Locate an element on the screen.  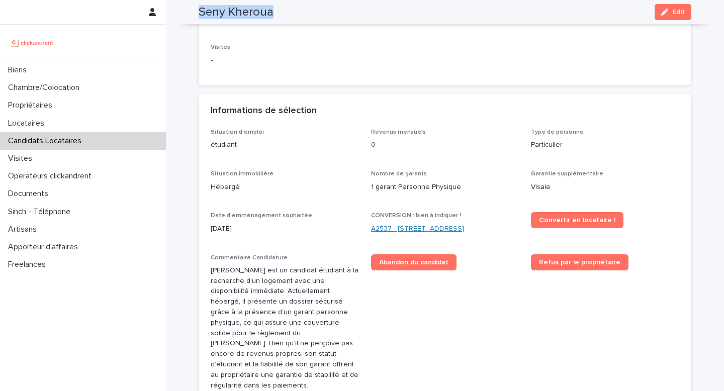
img: UCB0brd3T0yccxBKYDjQ is located at coordinates (32, 43).